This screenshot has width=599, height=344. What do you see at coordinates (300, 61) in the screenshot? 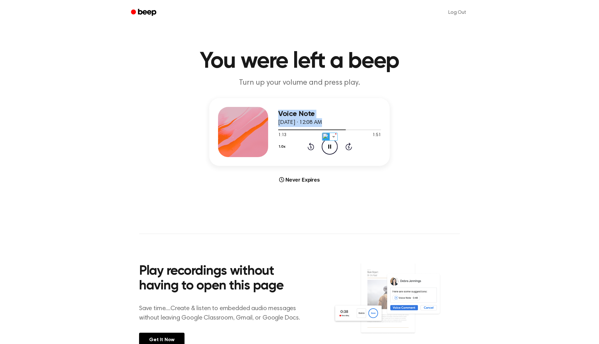
I see `h1: You were left a beep` at bounding box center [300, 61].